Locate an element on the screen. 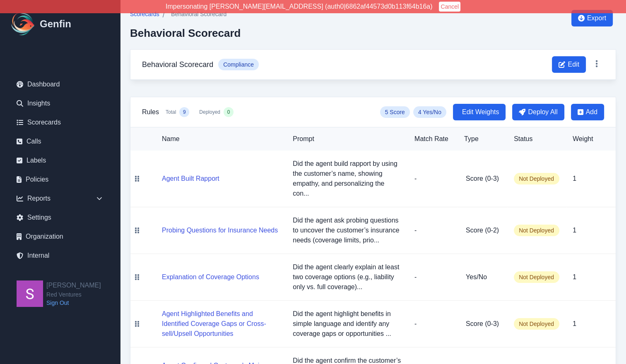 This screenshot has width=626, height=364. span: Add is located at coordinates (592, 112).